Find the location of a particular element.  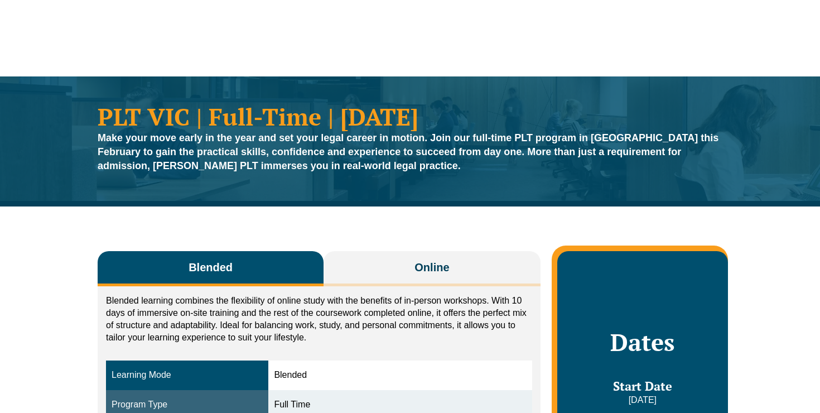

div: Program Type is located at coordinates (187, 404).